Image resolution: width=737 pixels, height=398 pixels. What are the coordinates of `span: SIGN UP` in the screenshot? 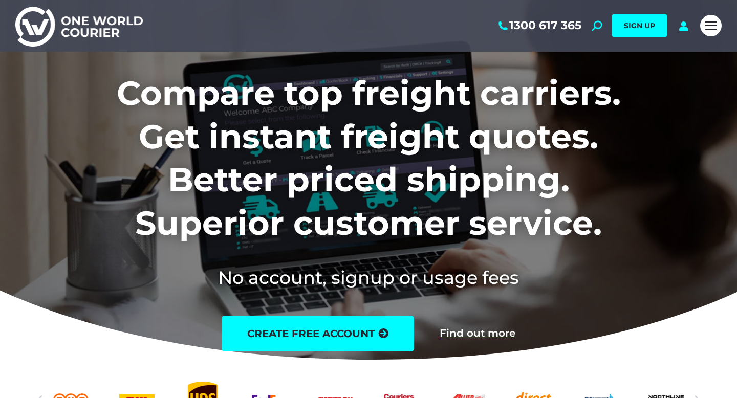 It's located at (639, 26).